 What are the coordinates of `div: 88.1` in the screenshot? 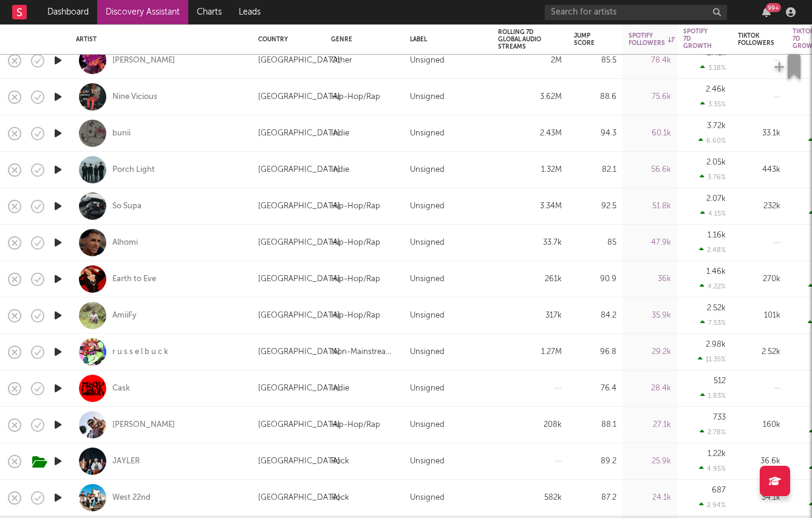 It's located at (595, 425).